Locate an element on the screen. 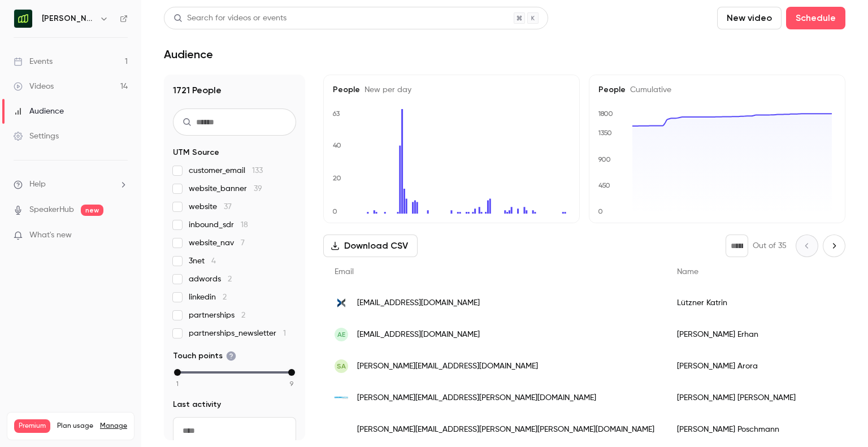  span: Touch points is located at coordinates (204, 356).